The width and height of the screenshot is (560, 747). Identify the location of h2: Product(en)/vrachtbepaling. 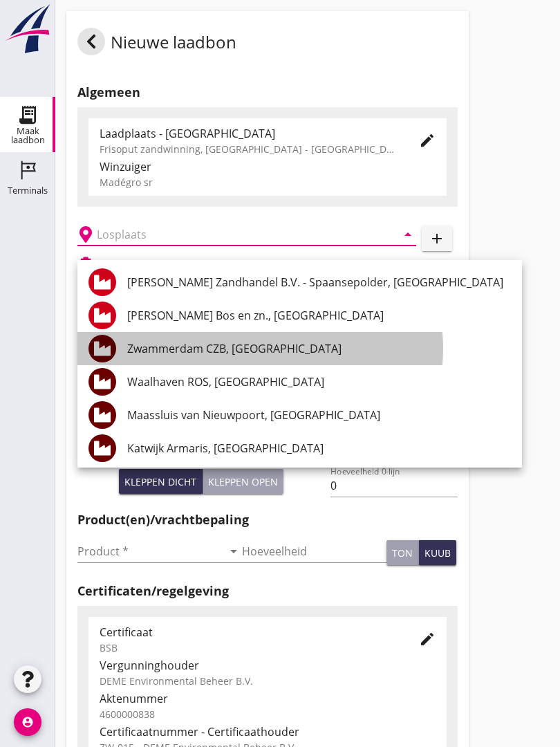
(267, 520).